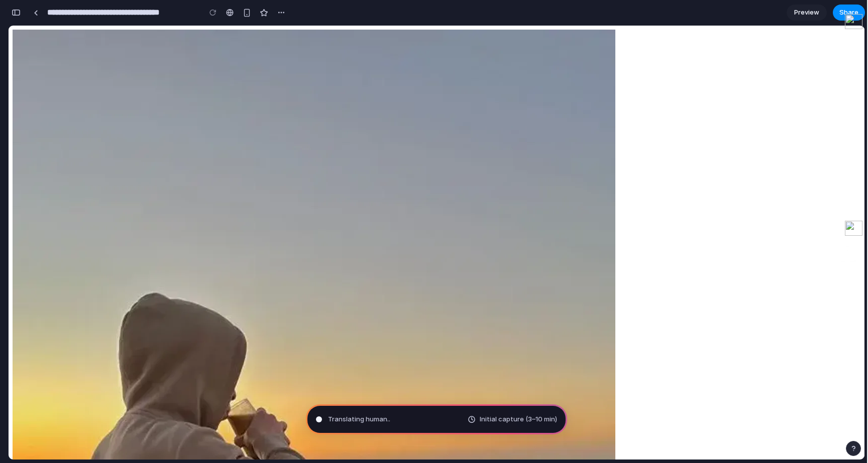 The width and height of the screenshot is (868, 463). What do you see at coordinates (849, 13) in the screenshot?
I see `button: Share` at bounding box center [849, 13].